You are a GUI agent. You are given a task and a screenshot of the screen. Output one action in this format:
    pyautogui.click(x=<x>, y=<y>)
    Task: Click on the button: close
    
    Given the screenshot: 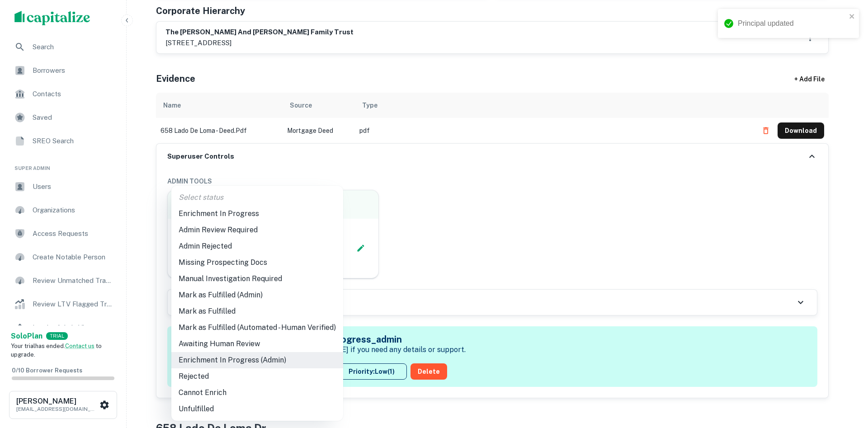 What is the action you would take?
    pyautogui.click(x=852, y=16)
    